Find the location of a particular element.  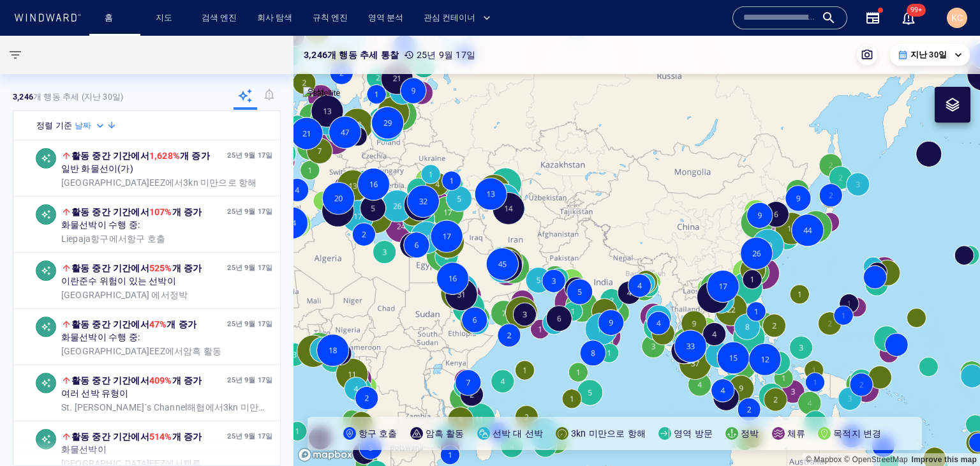

a: 홈 is located at coordinates (115, 18).